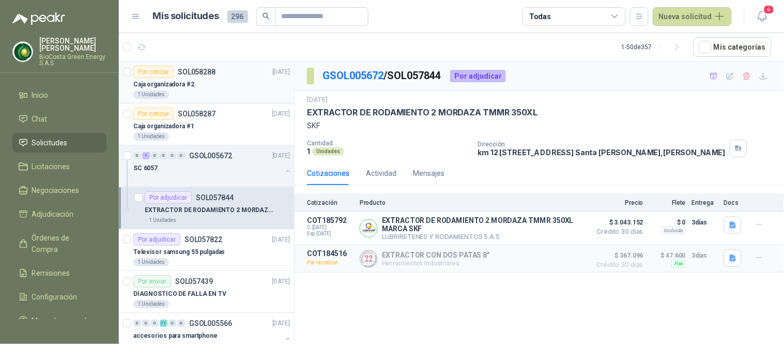 This screenshot has height=344, width=784. What do you see at coordinates (484, 236) in the screenshot?
I see `p: LUBRIRETENES Y RODAMIENTOS S.A.S` at bounding box center [484, 236].